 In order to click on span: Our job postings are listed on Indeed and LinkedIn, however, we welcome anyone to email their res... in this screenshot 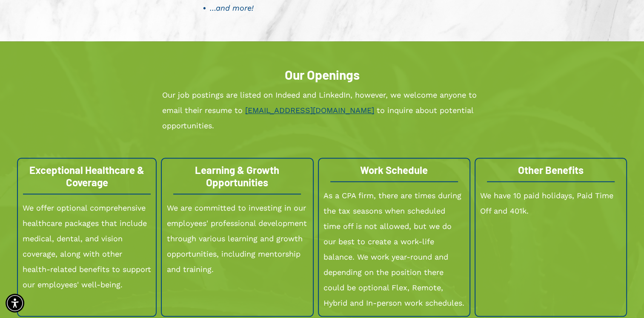, I will do `click(319, 102)`.